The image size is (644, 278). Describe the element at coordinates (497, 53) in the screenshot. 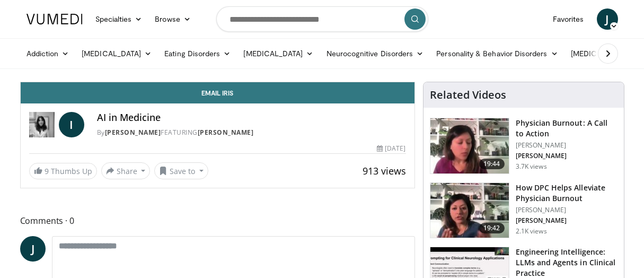

I see `a: Personality & Behavior Disorders` at that location.